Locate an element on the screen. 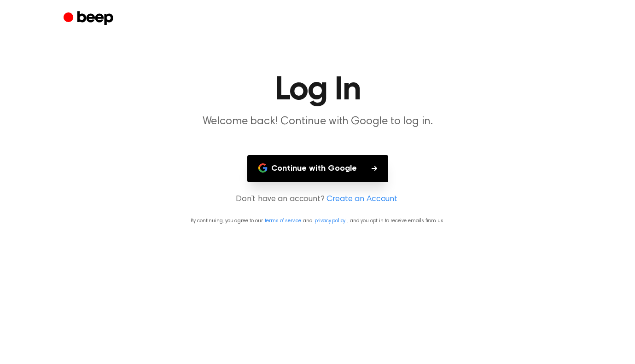 The height and width of the screenshot is (364, 635). a: Beep is located at coordinates (89, 18).